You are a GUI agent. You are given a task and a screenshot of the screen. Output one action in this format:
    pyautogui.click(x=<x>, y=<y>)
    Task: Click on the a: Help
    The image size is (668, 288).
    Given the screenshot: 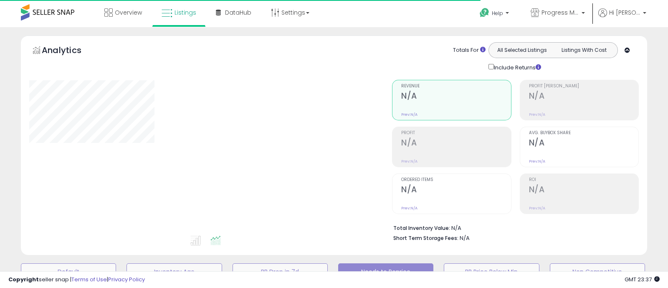 What is the action you would take?
    pyautogui.click(x=495, y=14)
    